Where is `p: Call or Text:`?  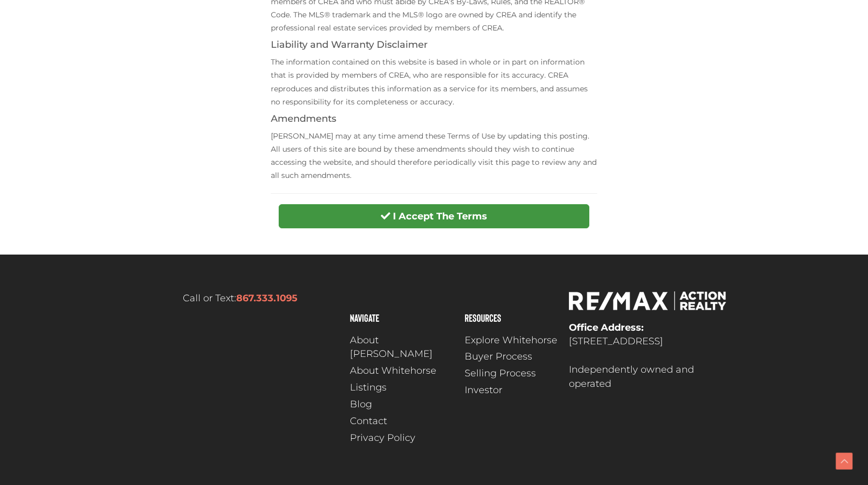 p: Call or Text: is located at coordinates (241, 298).